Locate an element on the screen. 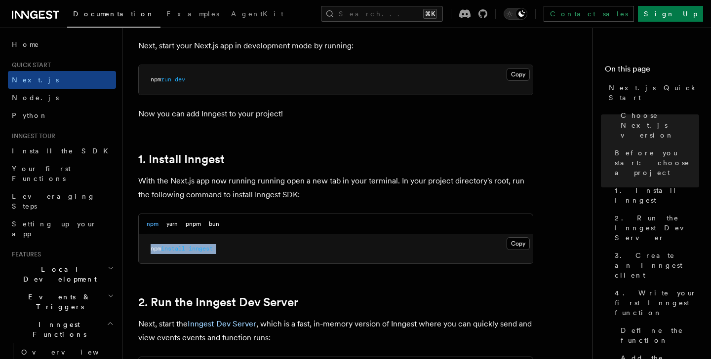 The width and height of the screenshot is (711, 359). kbd: ⌘K is located at coordinates (430, 14).